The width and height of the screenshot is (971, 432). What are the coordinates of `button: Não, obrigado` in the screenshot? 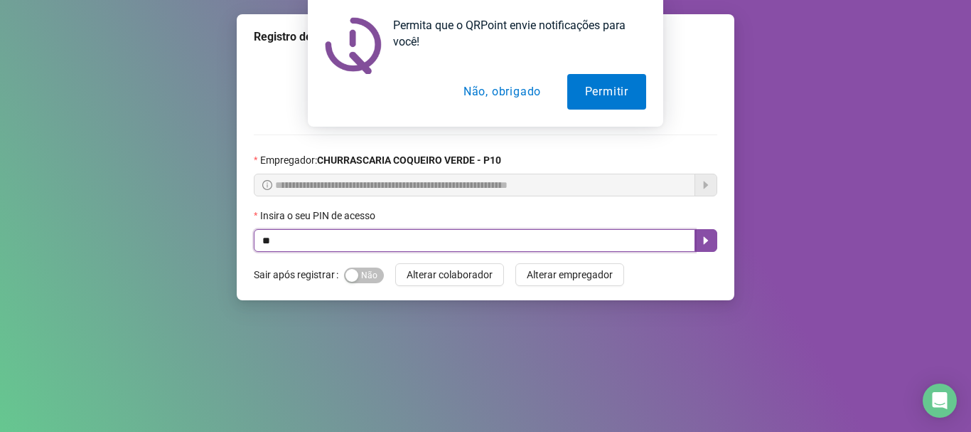 It's located at (502, 92).